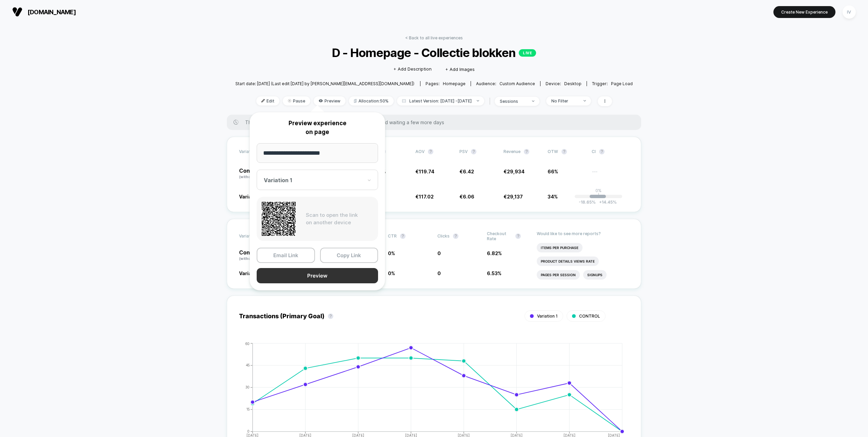 The image size is (868, 437). What do you see at coordinates (454, 84) in the screenshot?
I see `span: homepage` at bounding box center [454, 84].